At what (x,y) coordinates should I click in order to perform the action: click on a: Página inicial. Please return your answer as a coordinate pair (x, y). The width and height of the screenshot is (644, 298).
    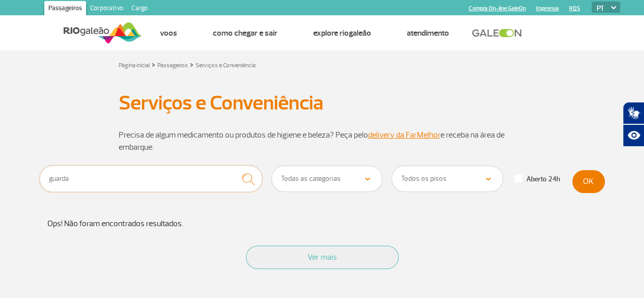
    Looking at the image, I should click on (134, 65).